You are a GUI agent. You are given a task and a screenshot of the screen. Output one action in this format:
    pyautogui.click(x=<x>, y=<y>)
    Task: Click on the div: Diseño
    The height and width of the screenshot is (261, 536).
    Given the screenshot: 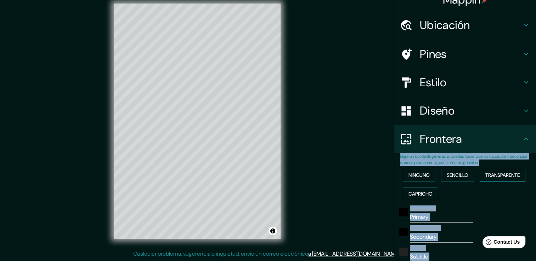 What is the action you would take?
    pyautogui.click(x=465, y=111)
    